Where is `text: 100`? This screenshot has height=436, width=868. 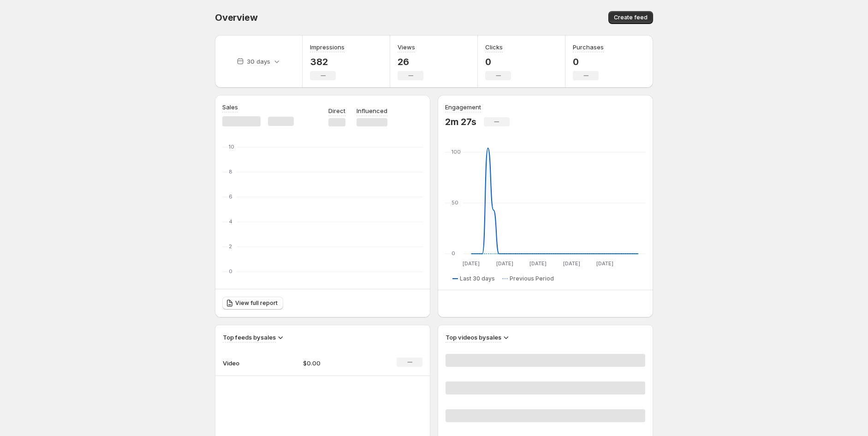
text: 100 is located at coordinates (456, 152).